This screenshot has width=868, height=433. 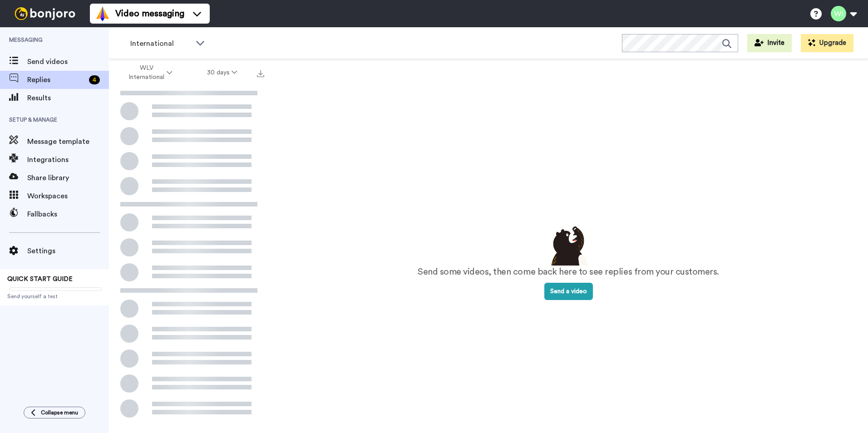 I want to click on span: Send yourself a test, so click(x=55, y=296).